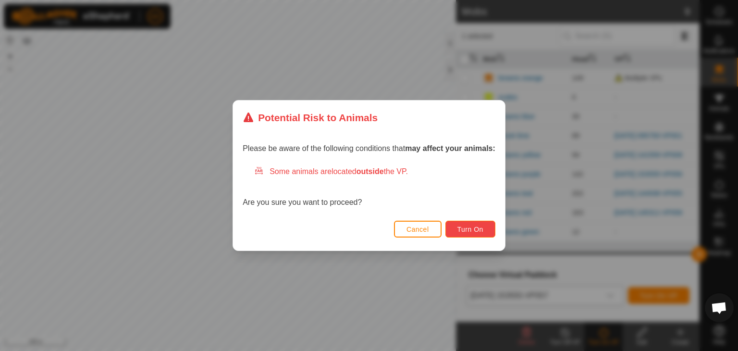  What do you see at coordinates (418, 229) in the screenshot?
I see `span: Cancel` at bounding box center [418, 229].